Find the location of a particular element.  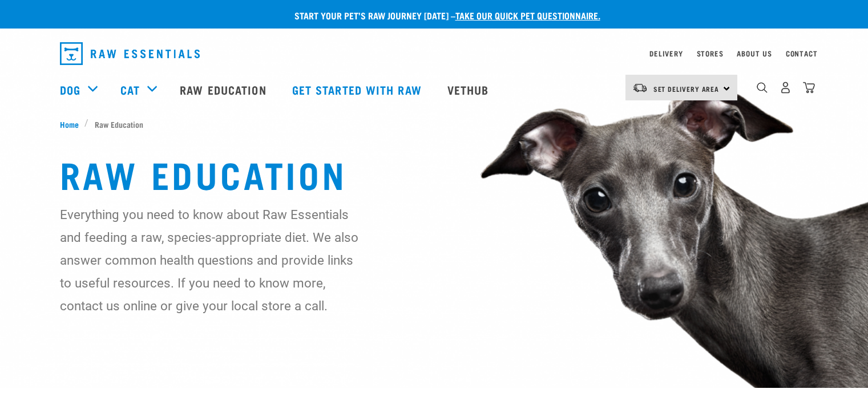

nav: breadcrumbs is located at coordinates (434, 124).